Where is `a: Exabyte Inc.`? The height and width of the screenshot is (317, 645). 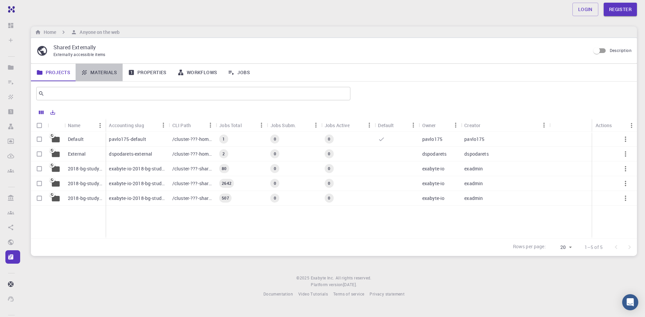
a: Exabyte Inc. is located at coordinates (323, 278).